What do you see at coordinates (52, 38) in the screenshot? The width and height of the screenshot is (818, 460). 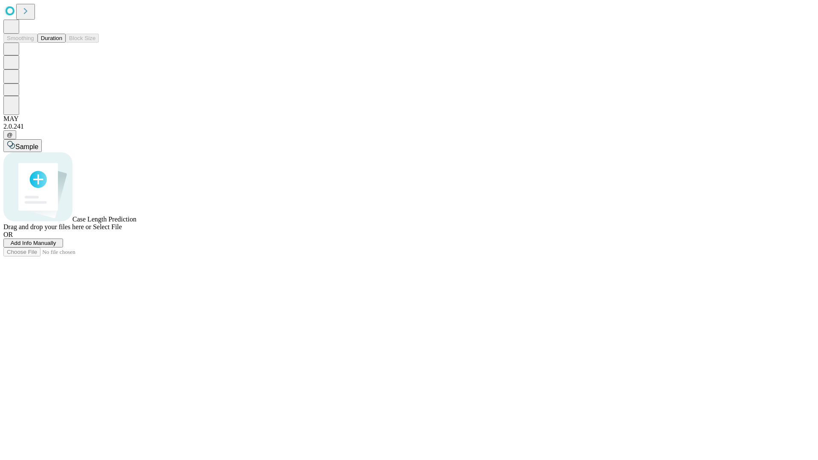 I see `button: Duration` at bounding box center [52, 38].